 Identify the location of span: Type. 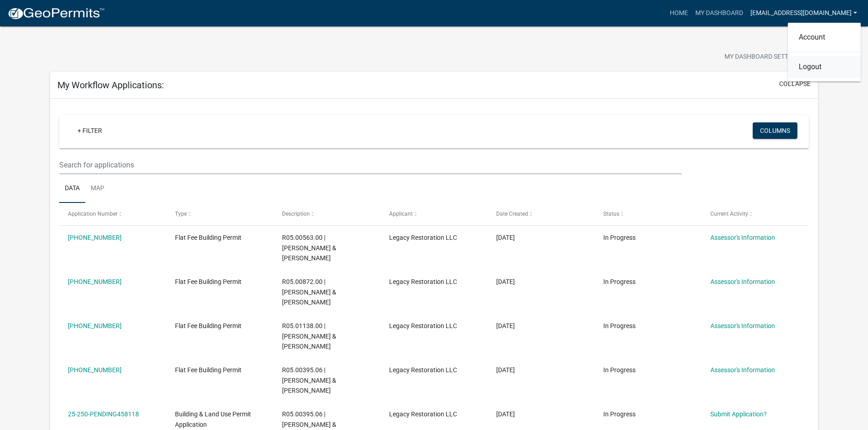
(181, 214).